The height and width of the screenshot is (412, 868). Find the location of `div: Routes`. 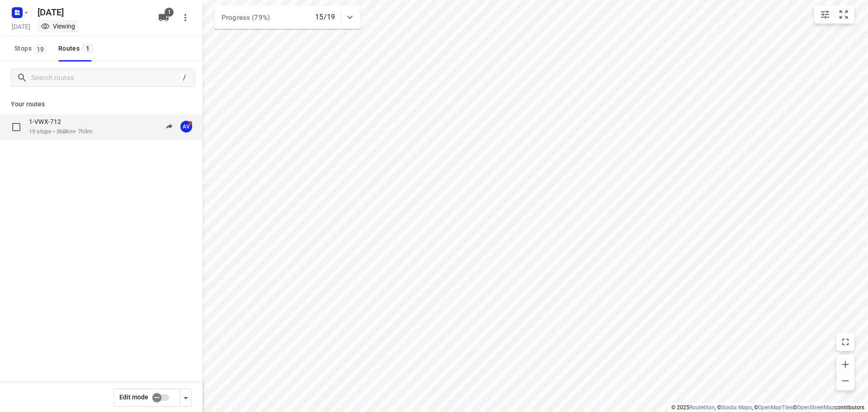

div: Routes is located at coordinates (77, 48).